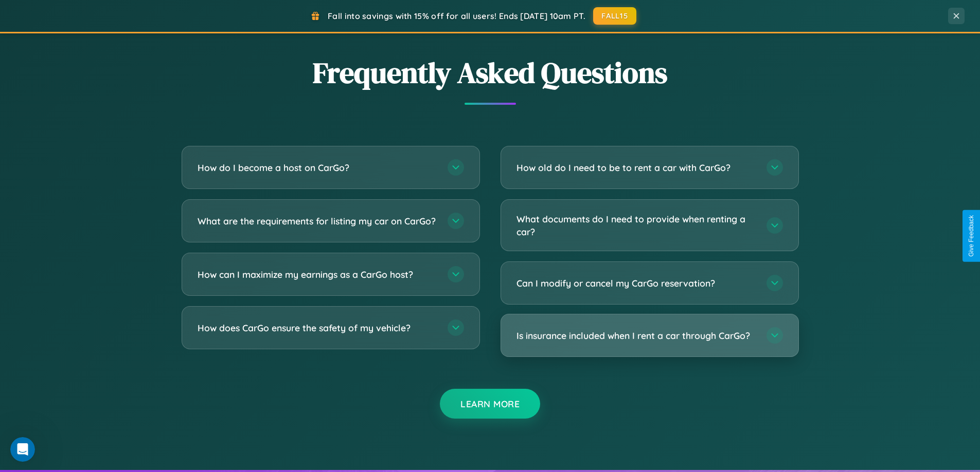 This screenshot has height=472, width=980. What do you see at coordinates (318, 221) in the screenshot?
I see `h3: What are the requirements for listing my car on CarGo?` at bounding box center [318, 221].